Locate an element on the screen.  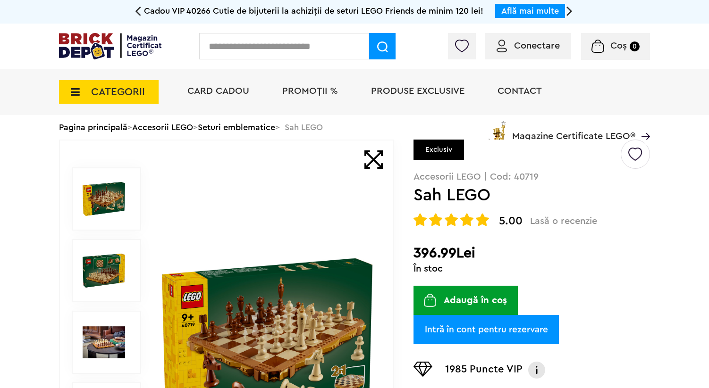
a: Produse exclusive is located at coordinates (418, 91).